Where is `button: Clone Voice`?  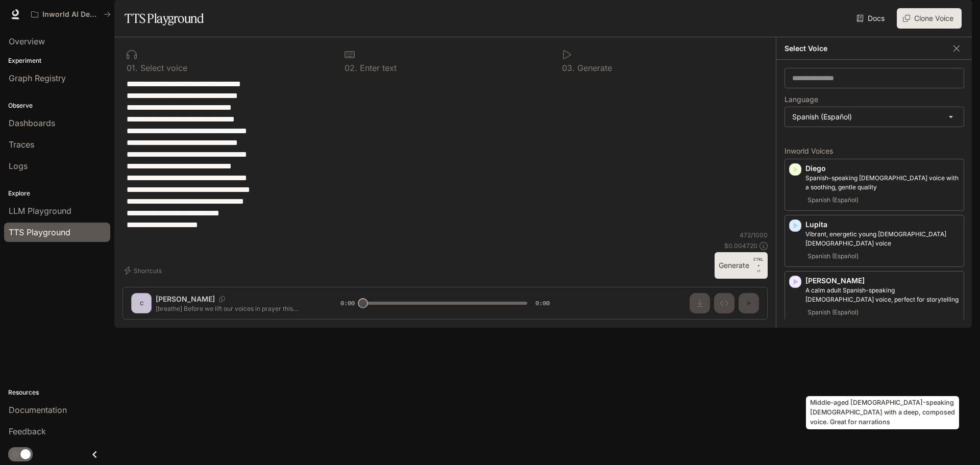
button: Clone Voice is located at coordinates (929, 19).